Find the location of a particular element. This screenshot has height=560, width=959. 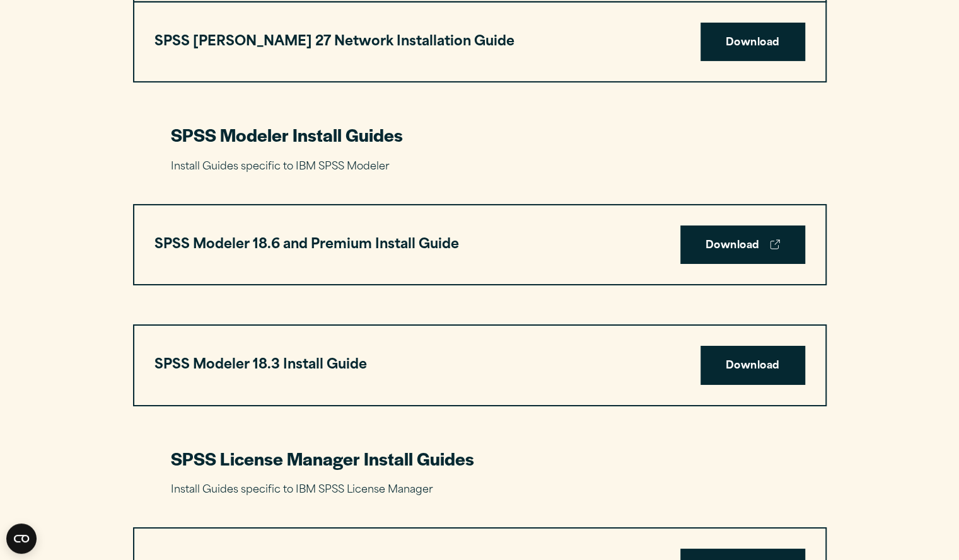

h3: SPSS Modeler 18.6 and Premium Install Guide is located at coordinates (306, 245).